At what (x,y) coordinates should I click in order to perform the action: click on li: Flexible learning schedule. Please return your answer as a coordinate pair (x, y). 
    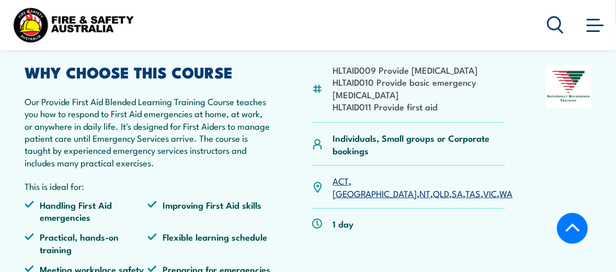
    Looking at the image, I should click on (209, 243).